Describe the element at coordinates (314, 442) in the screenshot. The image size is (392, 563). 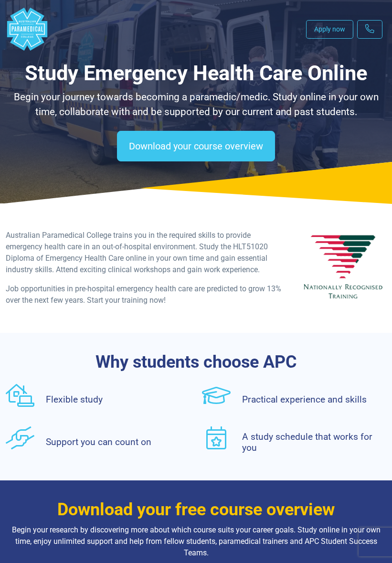
I see `h4: A study schedule that works for you` at that location.